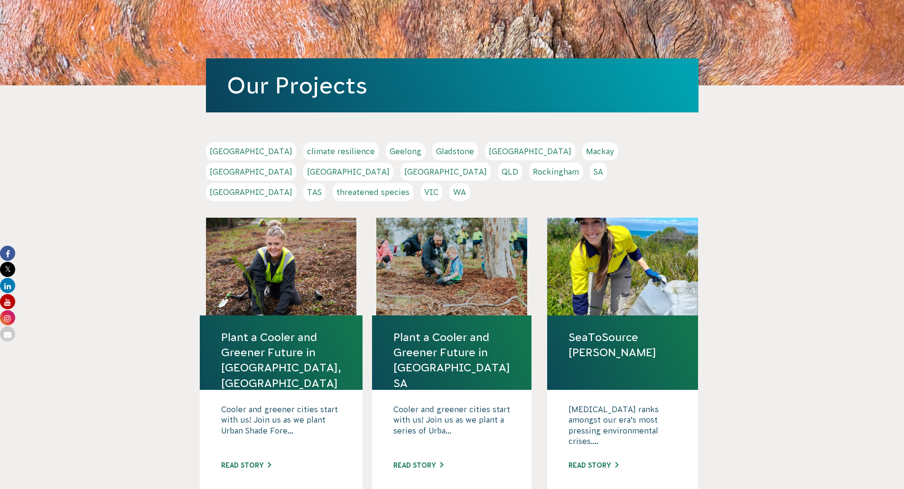 This screenshot has height=489, width=904. What do you see at coordinates (373, 192) in the screenshot?
I see `a: threatened species` at bounding box center [373, 192].